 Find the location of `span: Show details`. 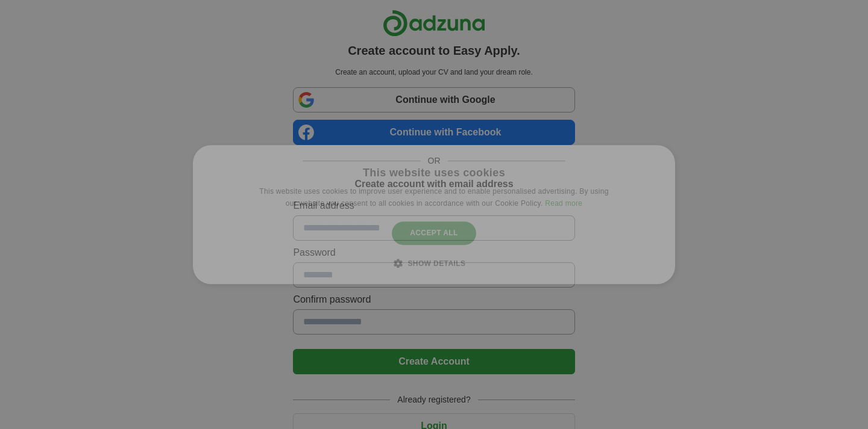

span: Show details is located at coordinates (436, 264).